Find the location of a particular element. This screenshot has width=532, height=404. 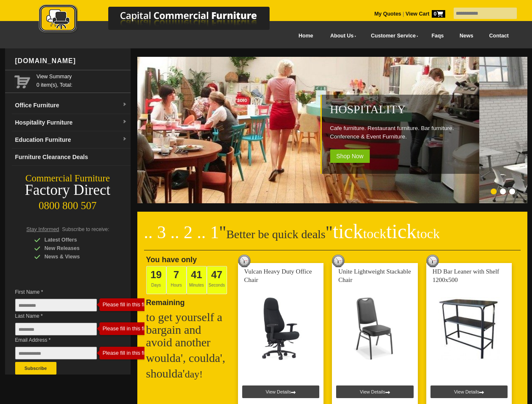

a: Furniture Clearance Deals is located at coordinates (71, 158).